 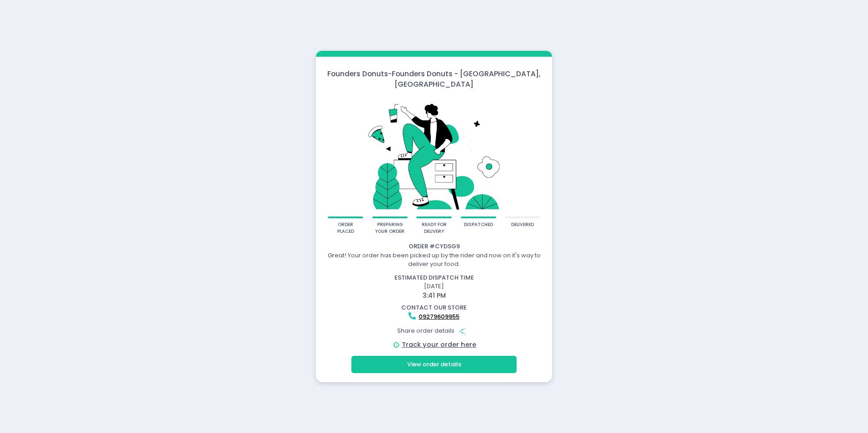 I want to click on img: talkie, so click(x=434, y=156).